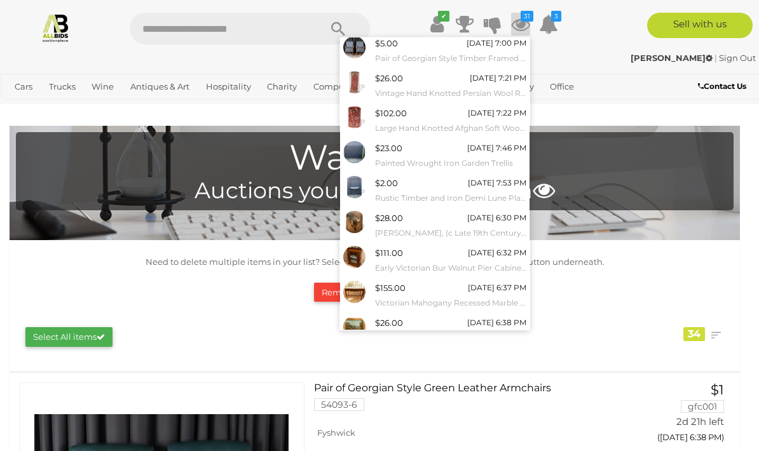 The width and height of the screenshot is (759, 451). What do you see at coordinates (336, 86) in the screenshot?
I see `a: Computers` at bounding box center [336, 86].